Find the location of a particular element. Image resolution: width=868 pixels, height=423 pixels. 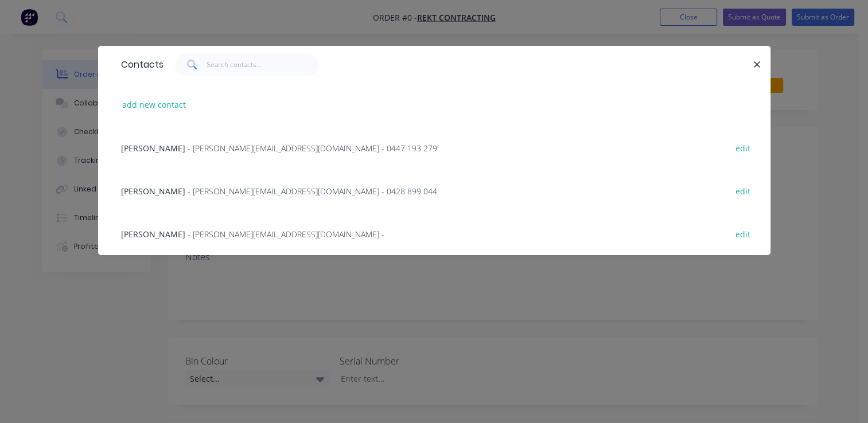

button: add new contact is located at coordinates (155, 104).